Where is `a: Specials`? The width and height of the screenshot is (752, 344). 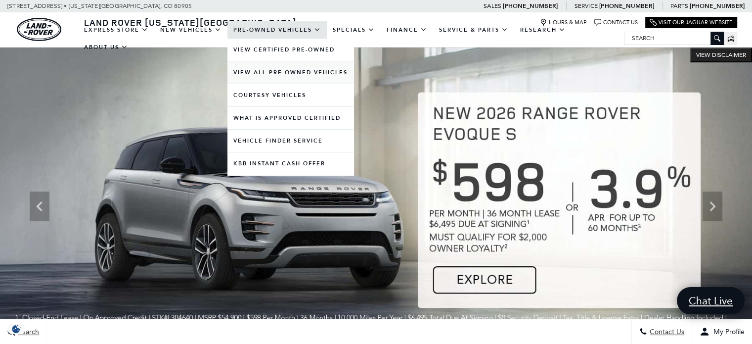 a: Specials is located at coordinates (354, 30).